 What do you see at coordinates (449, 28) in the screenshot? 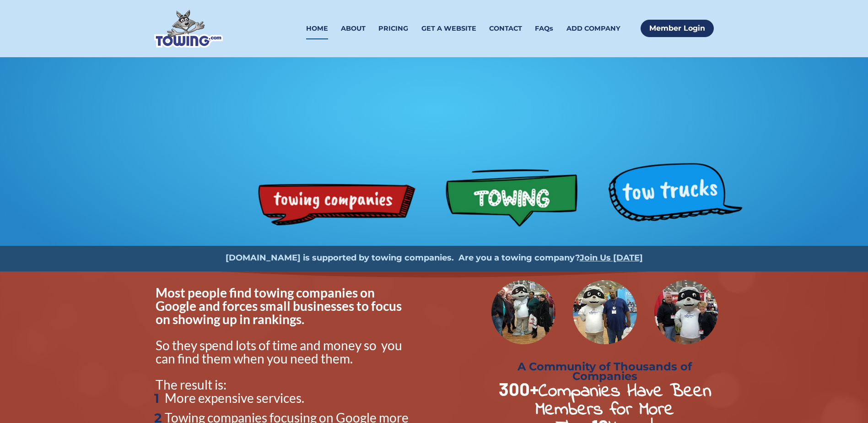
I see `a: GET A WEBSITE` at bounding box center [449, 28].